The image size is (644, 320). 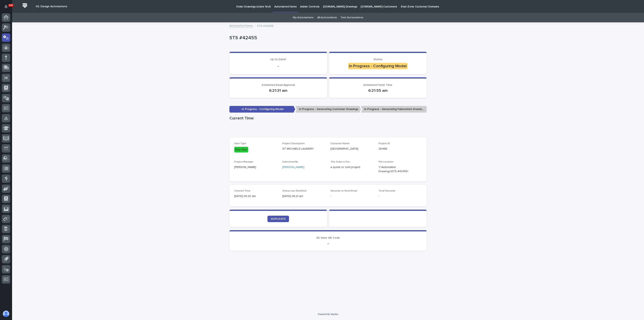 I want to click on a: Automated Items, so click(x=241, y=25).